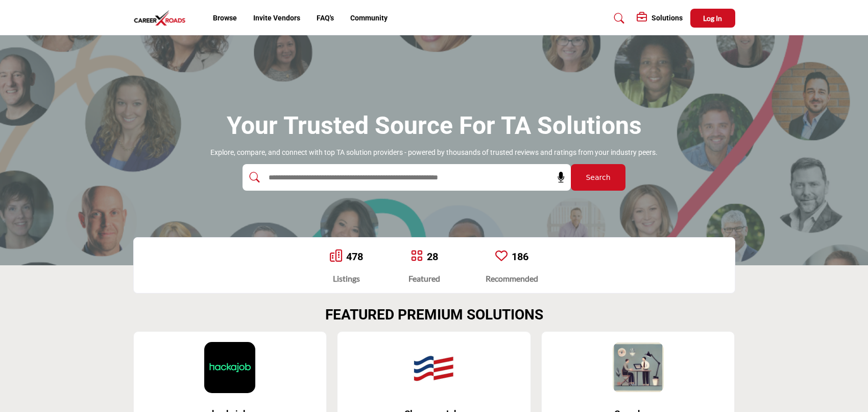 The height and width of the screenshot is (412, 868). I want to click on span: Log In, so click(712, 18).